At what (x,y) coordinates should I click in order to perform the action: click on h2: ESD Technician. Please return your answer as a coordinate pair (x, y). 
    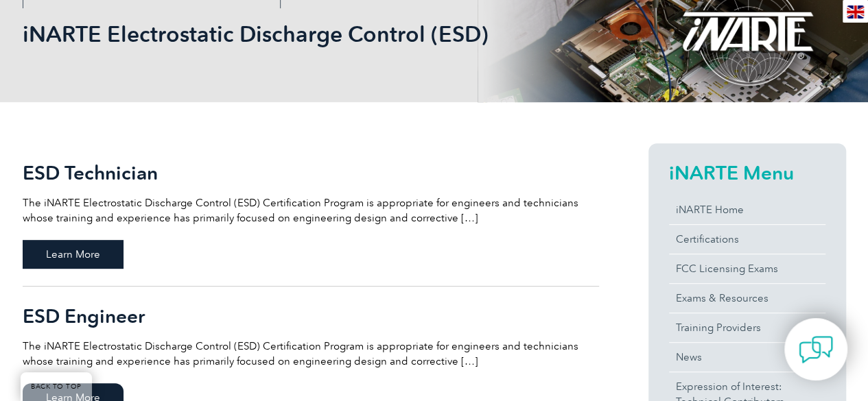
    Looking at the image, I should click on (311, 173).